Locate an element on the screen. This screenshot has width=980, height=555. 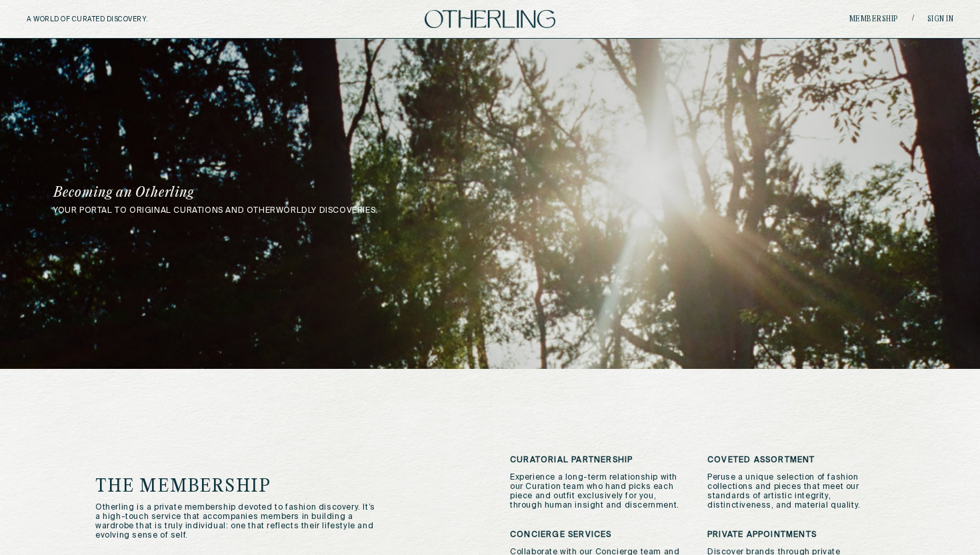
h1: The Membership is located at coordinates (261, 487).